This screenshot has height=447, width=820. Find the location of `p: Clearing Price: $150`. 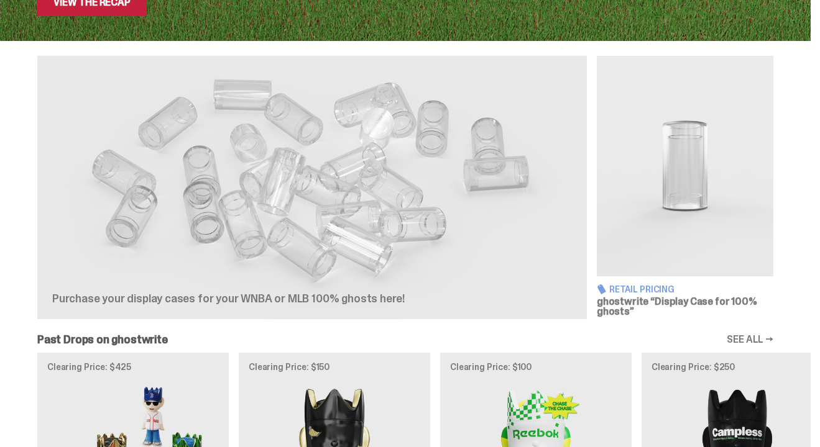

p: Clearing Price: $150 is located at coordinates (334, 367).